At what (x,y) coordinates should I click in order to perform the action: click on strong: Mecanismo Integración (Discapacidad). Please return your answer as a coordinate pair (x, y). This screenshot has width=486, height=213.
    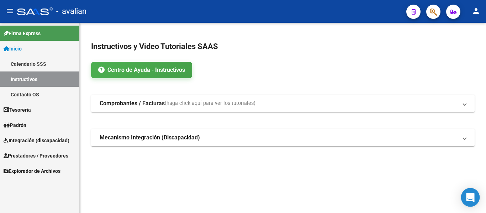
    Looking at the image, I should click on (150, 138).